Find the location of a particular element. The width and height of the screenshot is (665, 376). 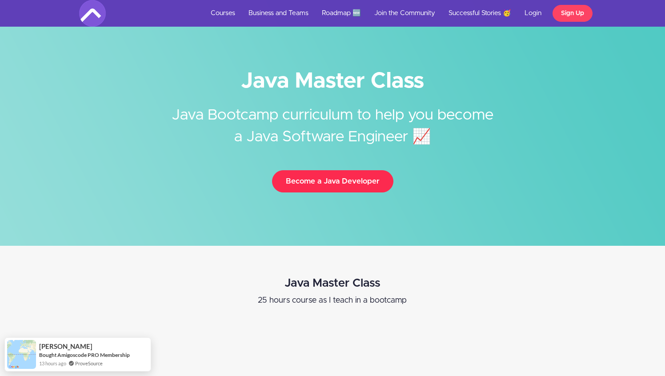

h1: Java Master Class is located at coordinates (333, 81).